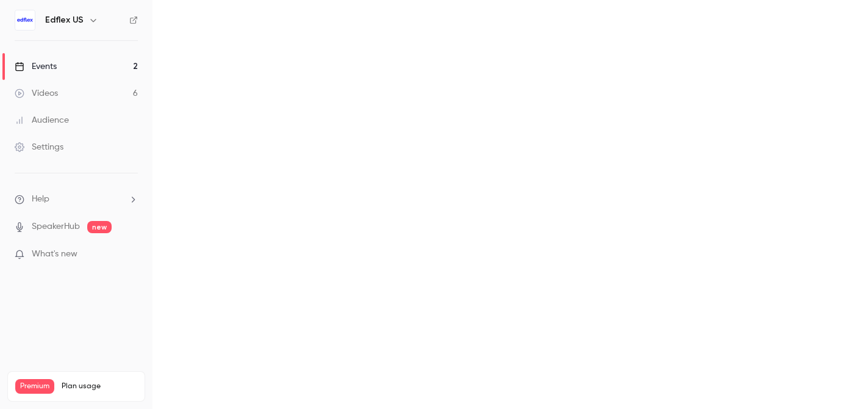 This screenshot has width=868, height=409. Describe the element at coordinates (55, 226) in the screenshot. I see `a: SpeakerHub` at that location.